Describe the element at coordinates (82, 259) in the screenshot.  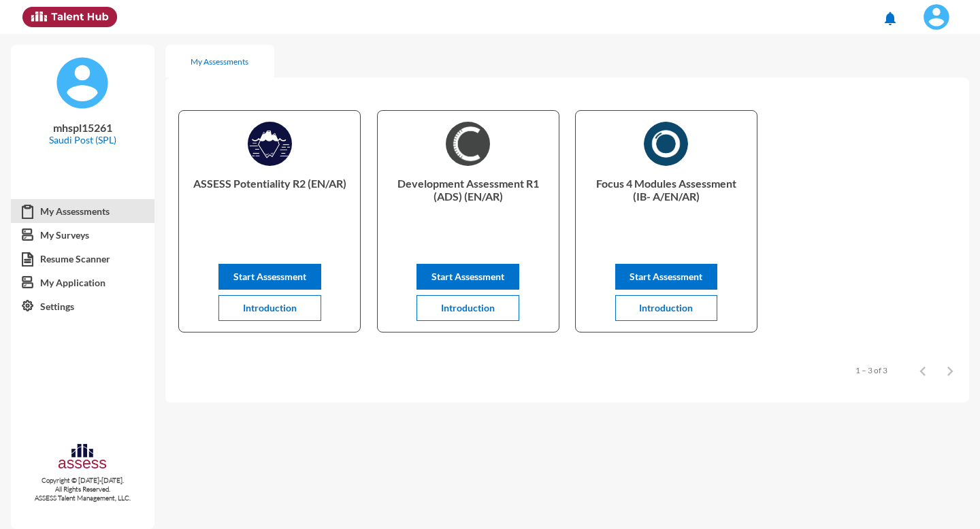
I see `button: Resume Scanner` at that location.